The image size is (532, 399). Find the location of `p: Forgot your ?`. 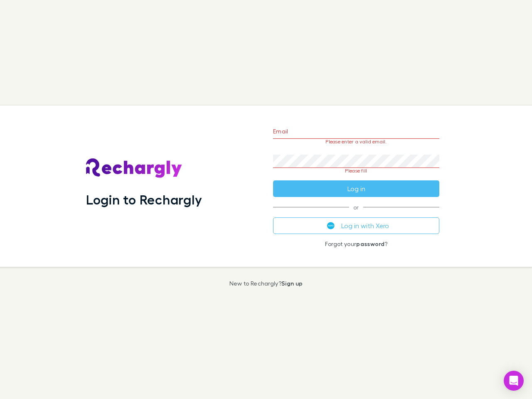

p: Forgot your ? is located at coordinates (356, 244).